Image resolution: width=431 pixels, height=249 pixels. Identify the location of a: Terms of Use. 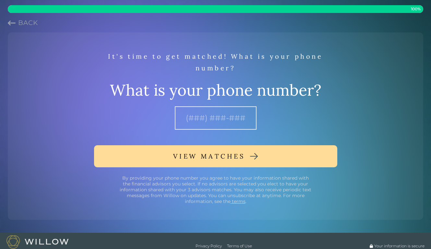
(239, 246).